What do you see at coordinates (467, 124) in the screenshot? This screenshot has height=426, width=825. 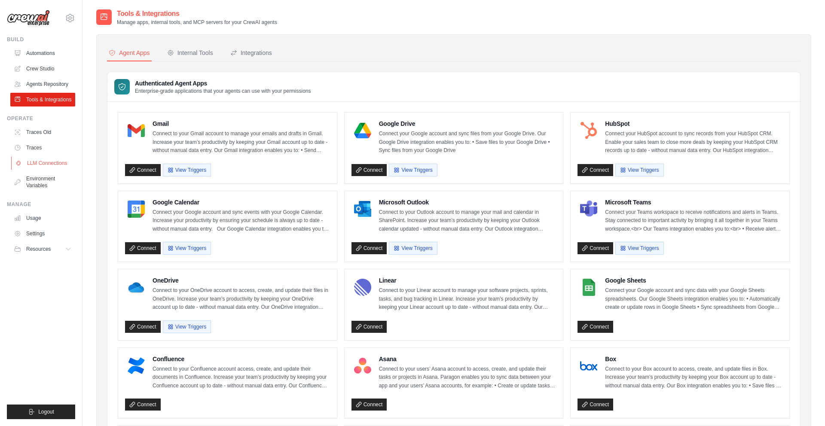 I see `h4: Google Drive` at bounding box center [467, 124].